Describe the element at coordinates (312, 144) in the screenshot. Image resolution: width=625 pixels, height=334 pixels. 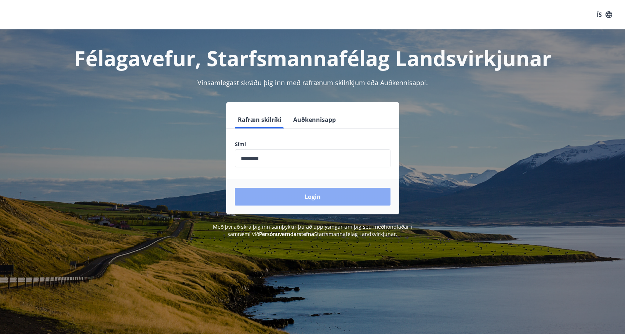
I see `label: Sími` at that location.